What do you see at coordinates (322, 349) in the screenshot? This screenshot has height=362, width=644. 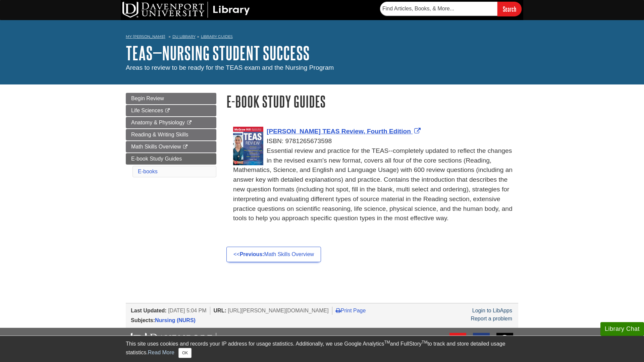 I see `div: This site uses cookies and records your IP address for usage statistics. Additionally, we use Goo...` at bounding box center [322, 349].